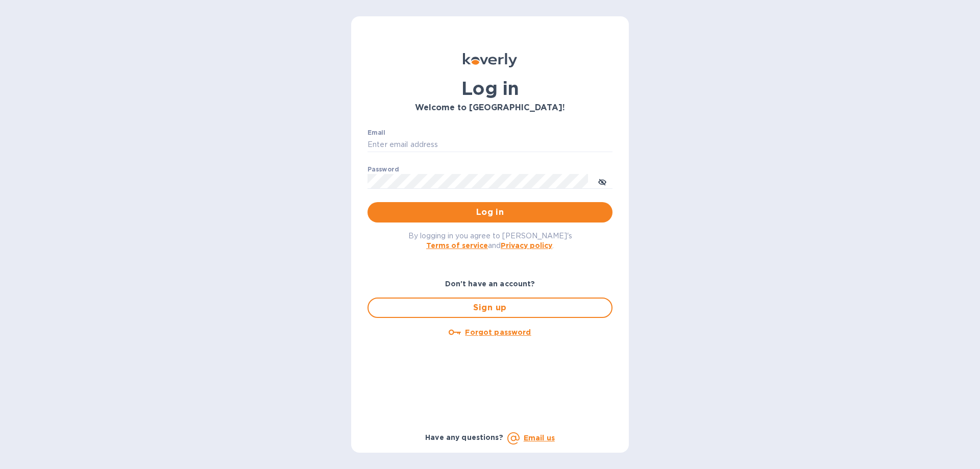 This screenshot has height=469, width=980. I want to click on u: Forgot password, so click(498, 332).